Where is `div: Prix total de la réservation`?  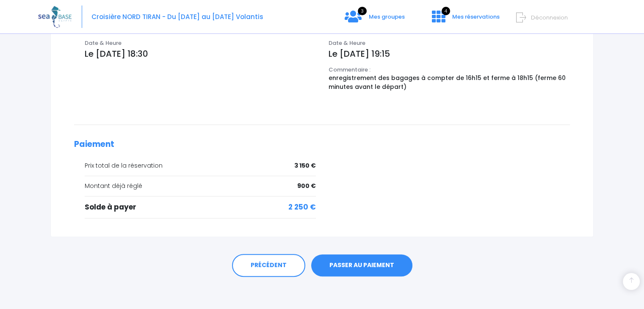
div: Prix total de la réservation is located at coordinates (200, 166).